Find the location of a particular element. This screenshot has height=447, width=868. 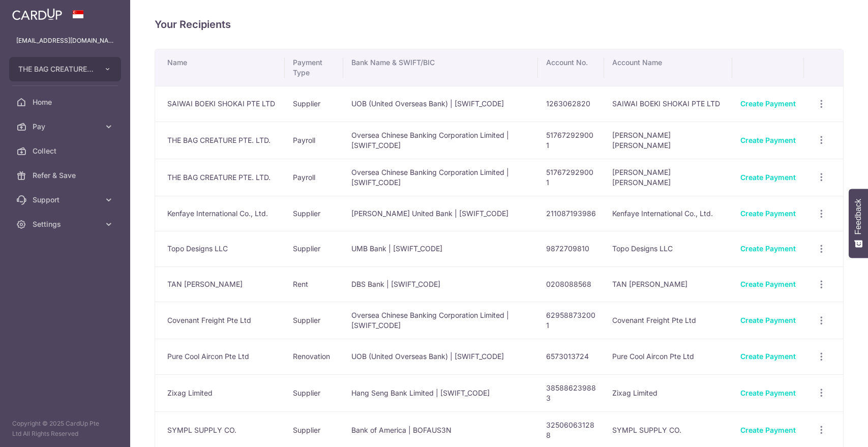

td: 0208088568 is located at coordinates (571, 284).